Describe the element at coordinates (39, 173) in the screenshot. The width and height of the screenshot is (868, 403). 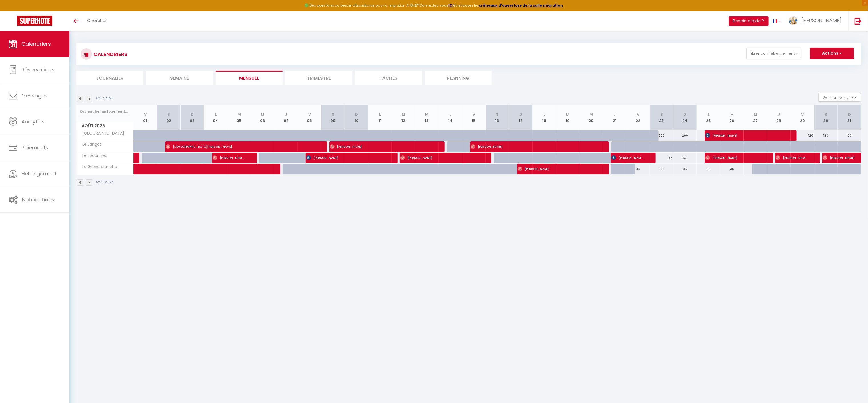
I see `span: Hébergement` at that location.